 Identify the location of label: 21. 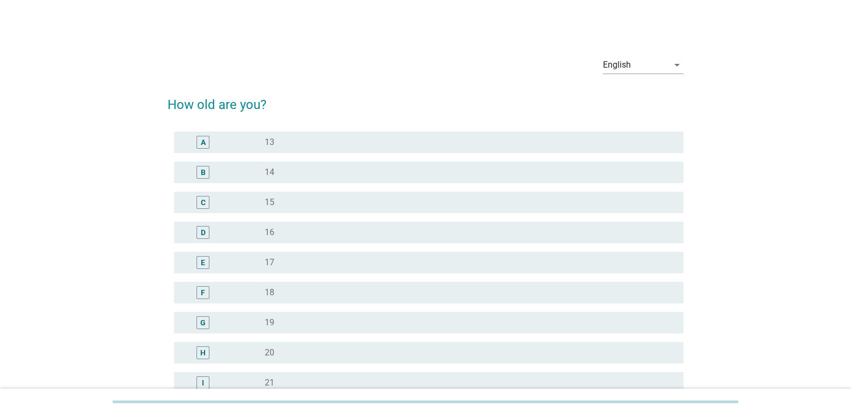
(269, 383).